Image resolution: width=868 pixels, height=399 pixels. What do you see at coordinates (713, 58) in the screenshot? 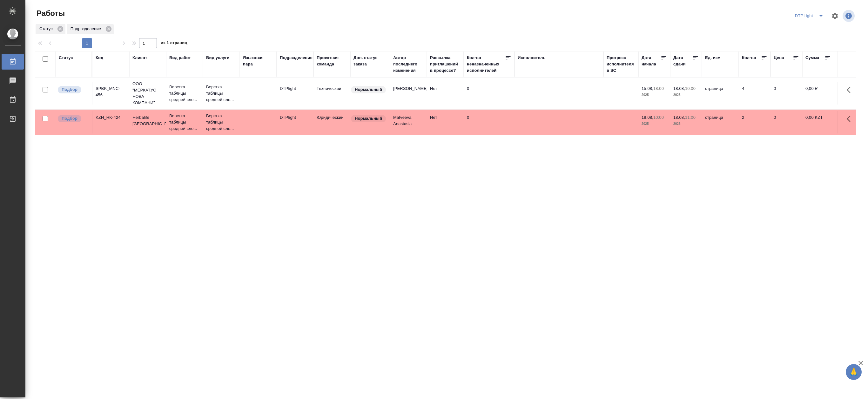
I see `div: Ед. изм` at bounding box center [713, 58].